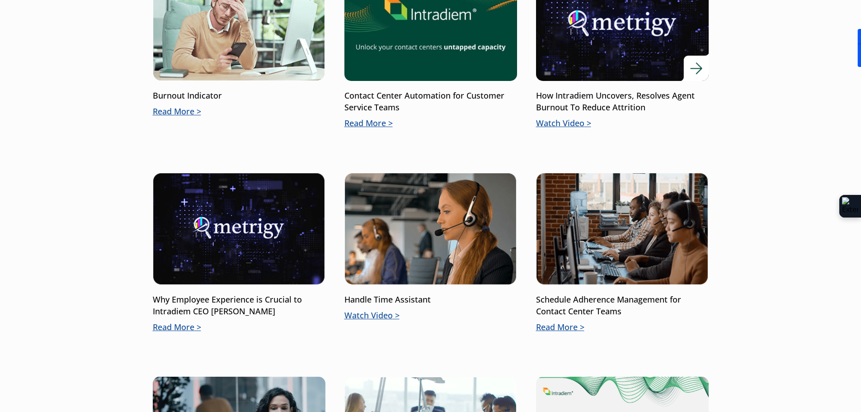  I want to click on p: Burnout Indicator, so click(239, 96).